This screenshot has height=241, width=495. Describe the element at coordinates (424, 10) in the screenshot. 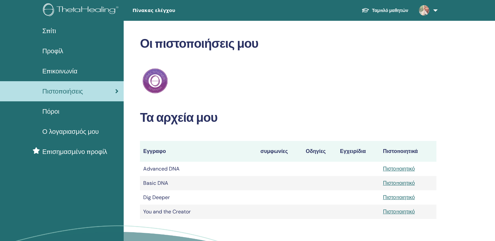

I see `img: default.jpg` at that location.